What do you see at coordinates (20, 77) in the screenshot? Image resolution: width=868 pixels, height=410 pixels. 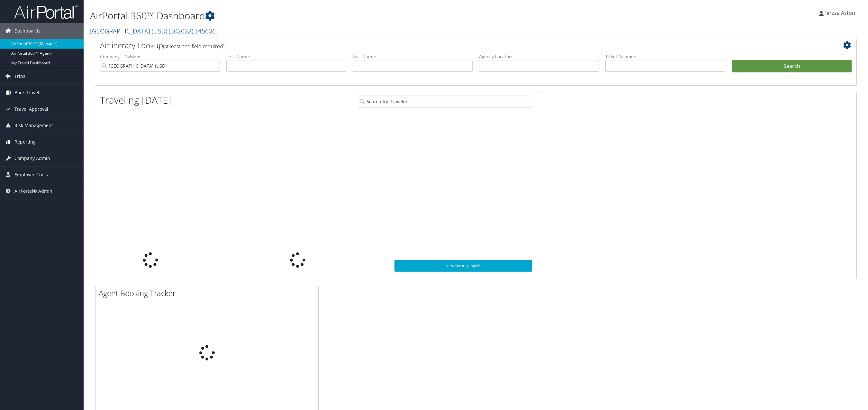 I see `span: Trips` at bounding box center [20, 77].